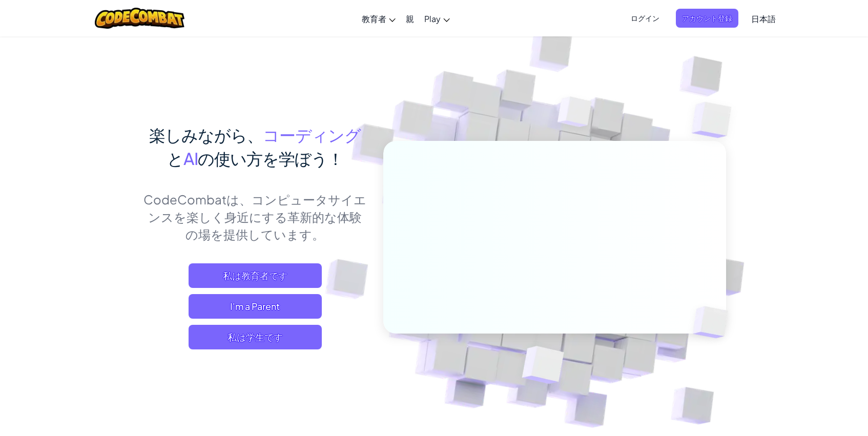 The image size is (868, 436). What do you see at coordinates (410, 19) in the screenshot?
I see `a: 親` at bounding box center [410, 19].